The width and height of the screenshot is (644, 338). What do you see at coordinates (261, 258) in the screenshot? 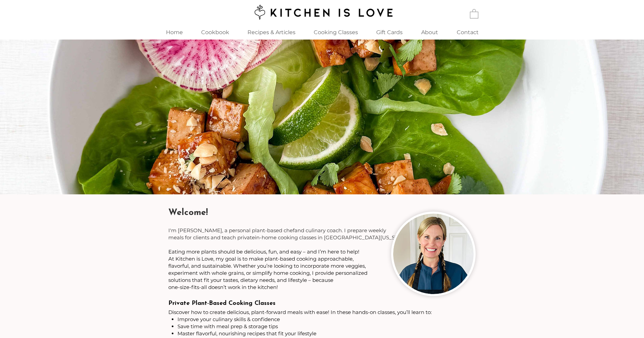
I see `span: At Kitchen is Love, my goal is to make plant-based cooking approachable,` at bounding box center [261, 258].